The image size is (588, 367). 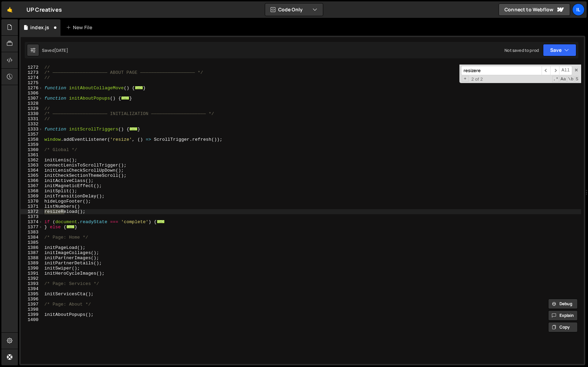 I want to click on div: 1364, so click(x=32, y=170).